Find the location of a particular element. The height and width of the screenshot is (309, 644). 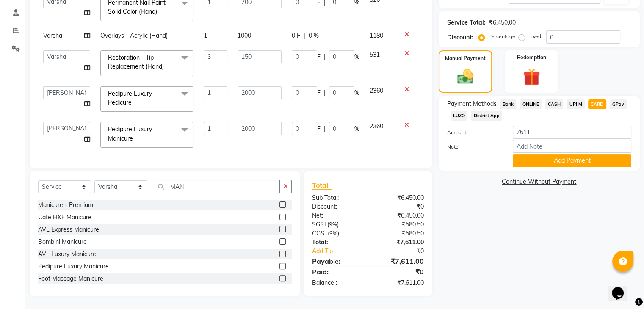

span: Pedipure Luxury Pedicure is located at coordinates (130, 98).